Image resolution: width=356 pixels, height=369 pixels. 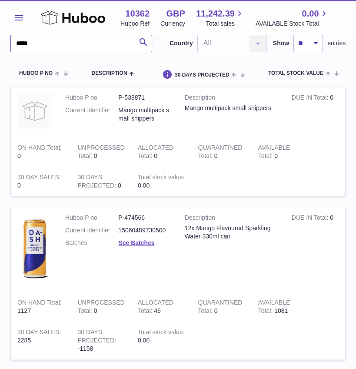 I want to click on td: -1158, so click(x=101, y=340).